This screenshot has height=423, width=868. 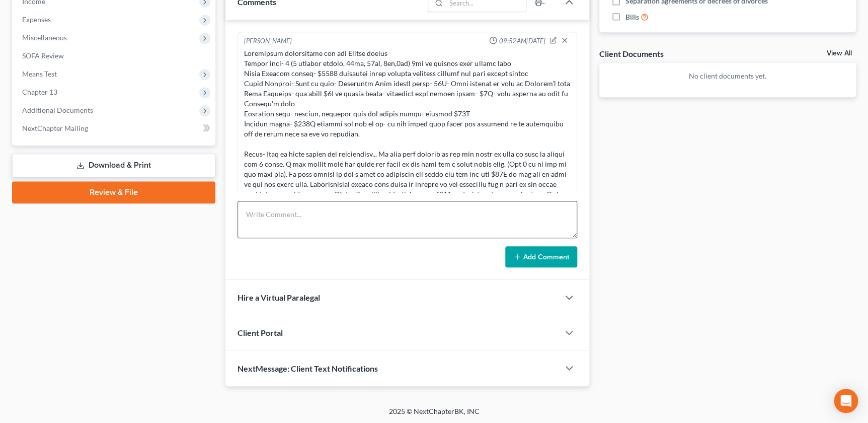 What do you see at coordinates (55, 128) in the screenshot?
I see `span: NextChapter Mailing` at bounding box center [55, 128].